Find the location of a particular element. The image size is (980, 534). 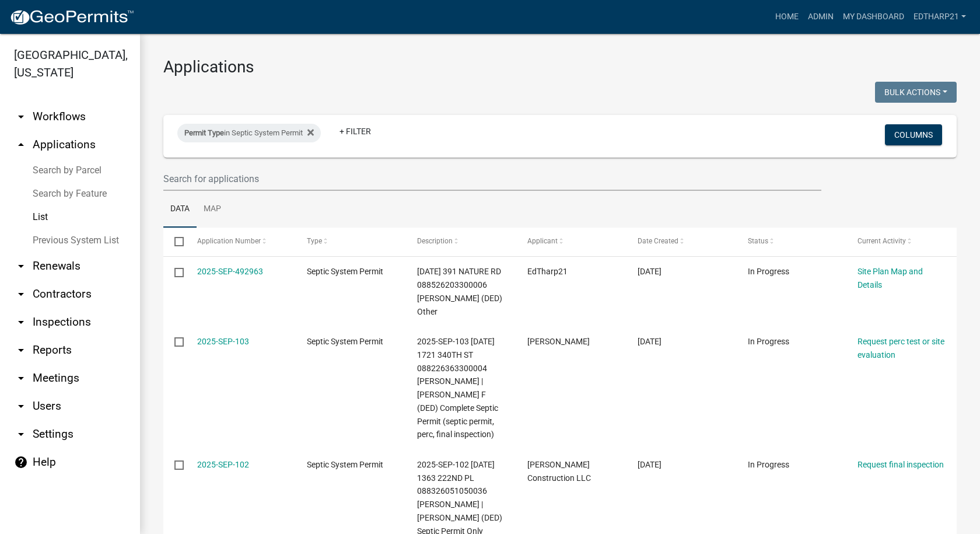

a: Home is located at coordinates (787, 17).